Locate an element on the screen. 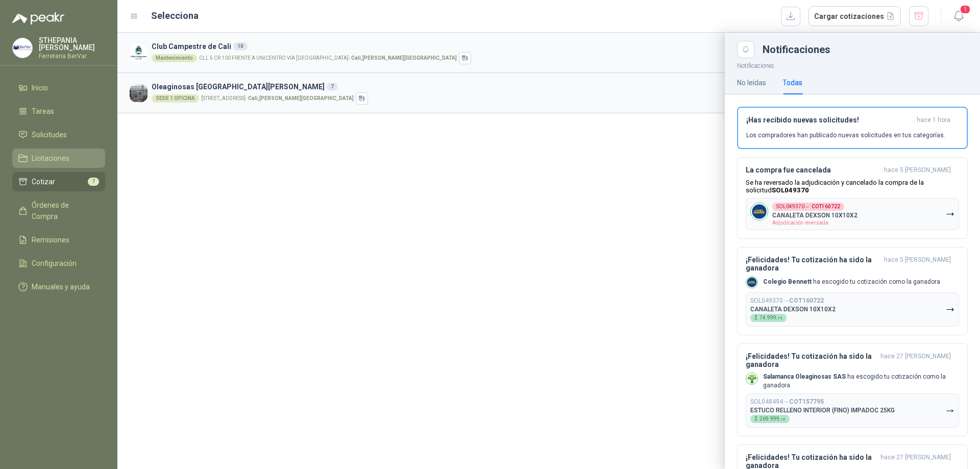 The image size is (980, 469). p: Ferreteria BerVar is located at coordinates (72, 56).